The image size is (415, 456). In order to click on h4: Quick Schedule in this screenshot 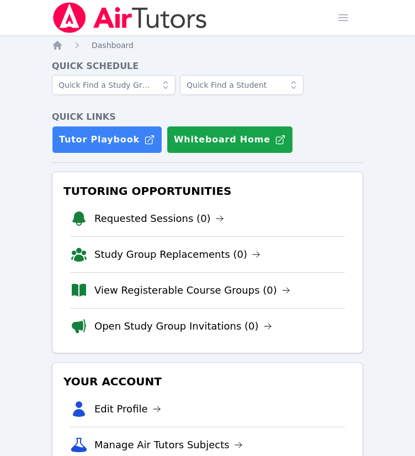, I will do `click(208, 66)`.